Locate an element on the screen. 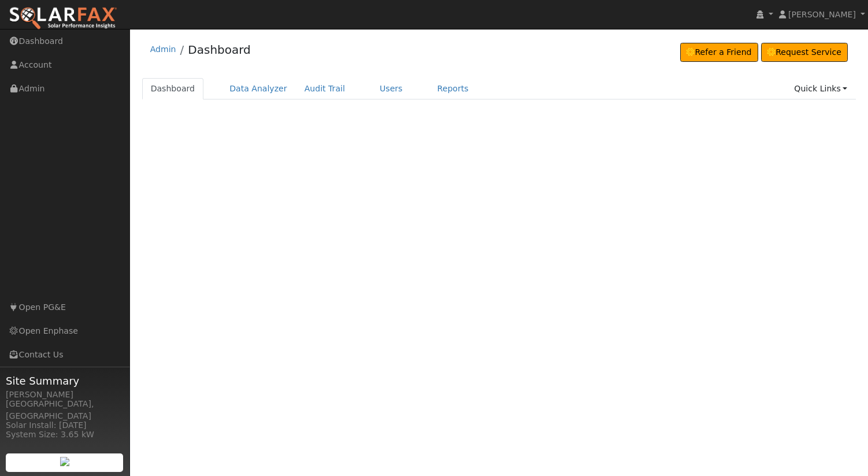  img: SolarFax is located at coordinates (63, 19).